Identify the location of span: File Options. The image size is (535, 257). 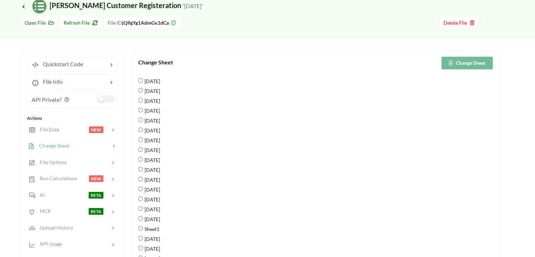
(51, 162).